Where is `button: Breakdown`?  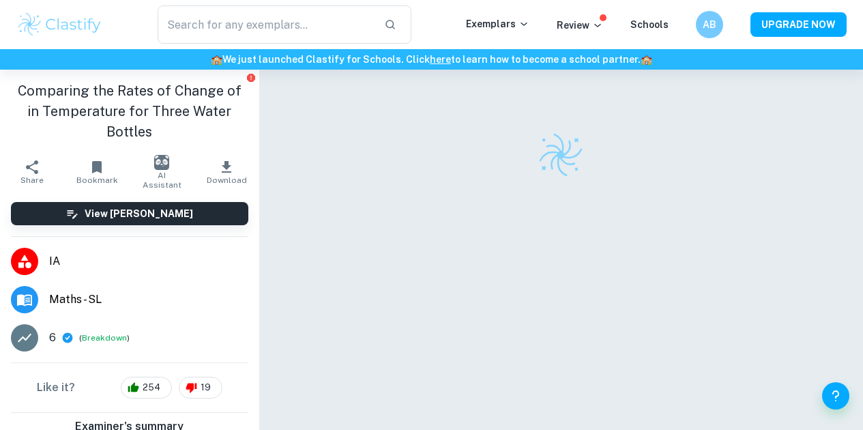
button: Breakdown is located at coordinates (104, 338).